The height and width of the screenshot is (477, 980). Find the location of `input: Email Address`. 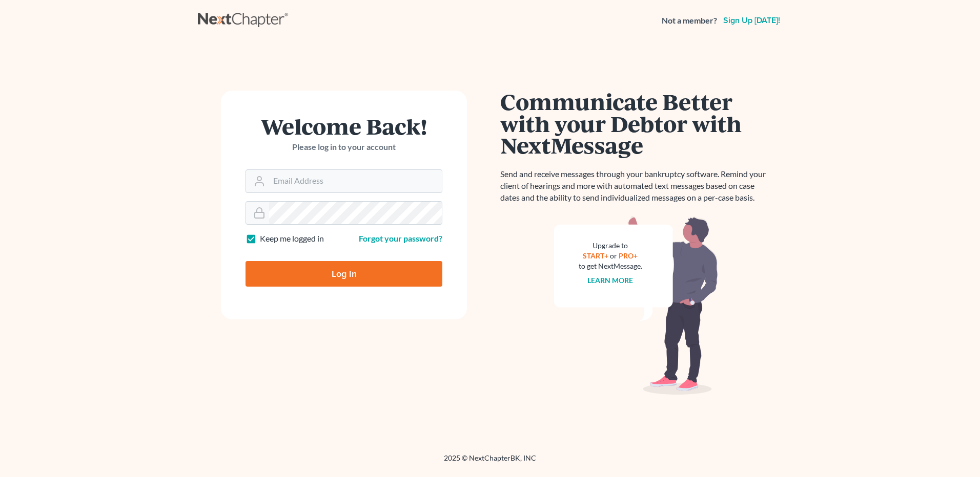

input: Email Address is located at coordinates (355, 181).